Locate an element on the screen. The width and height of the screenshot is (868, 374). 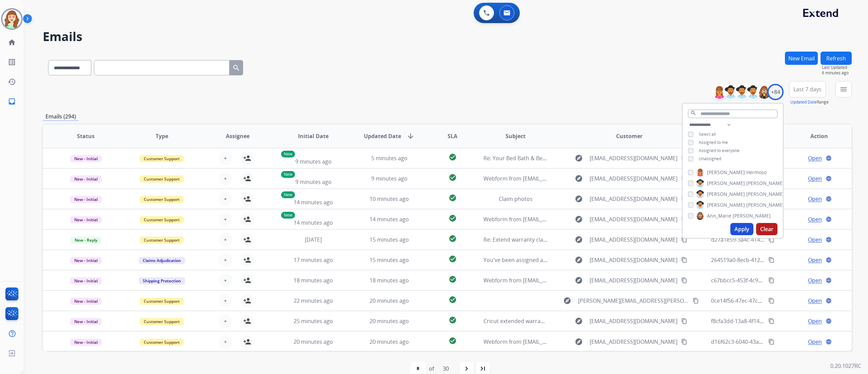
span: f8cfa3dd-13a8-4f14-8bf5-410c8da03208 is located at coordinates (761, 321).